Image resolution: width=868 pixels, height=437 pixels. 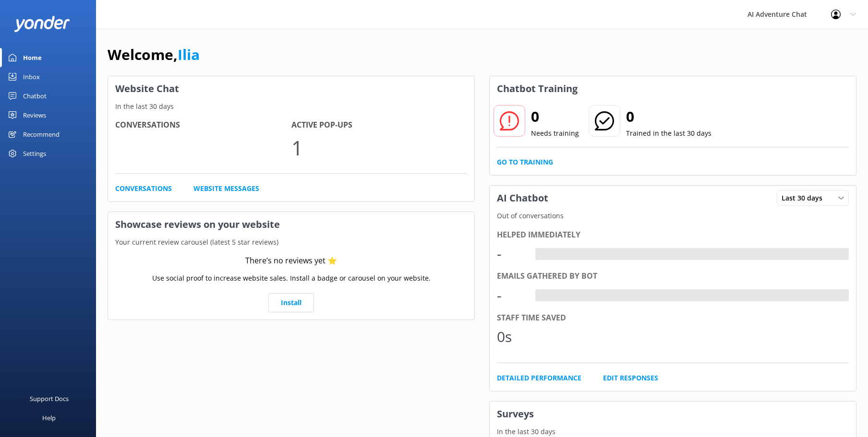 I want to click on a: Go to Training, so click(x=525, y=162).